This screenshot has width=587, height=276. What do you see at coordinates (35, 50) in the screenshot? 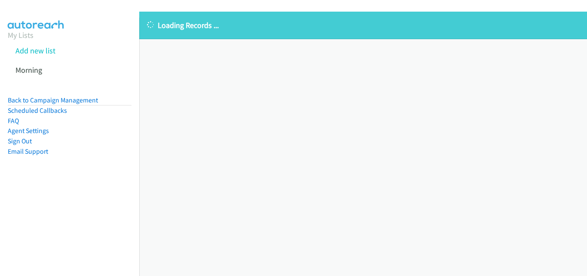
I see `a: Add new list` at bounding box center [35, 50].